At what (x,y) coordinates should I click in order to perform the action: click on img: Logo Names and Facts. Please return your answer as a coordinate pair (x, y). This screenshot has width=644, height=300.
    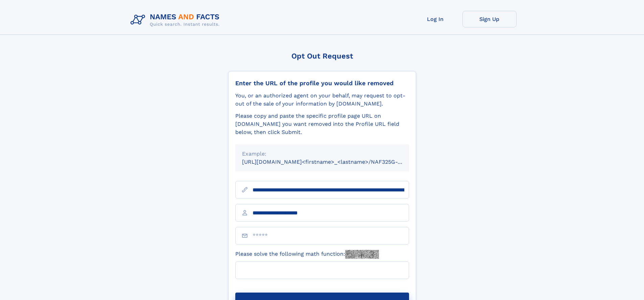
    Looking at the image, I should click on (177, 20).